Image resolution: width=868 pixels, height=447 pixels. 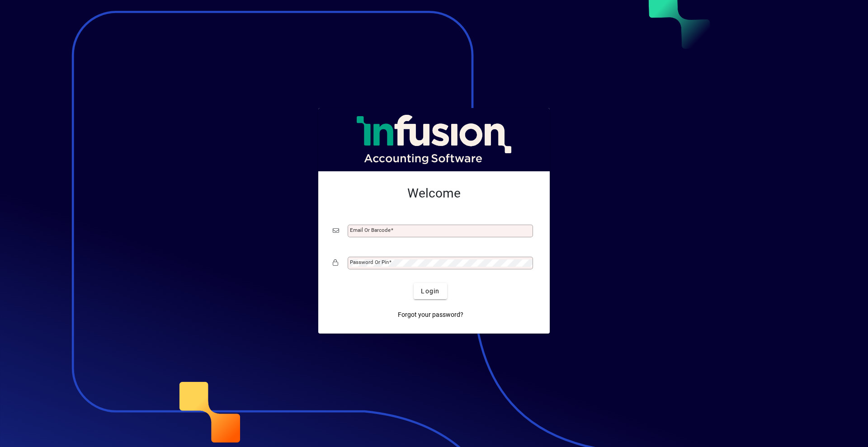 What do you see at coordinates (431, 315) in the screenshot?
I see `span: Forgot your password?` at bounding box center [431, 315].